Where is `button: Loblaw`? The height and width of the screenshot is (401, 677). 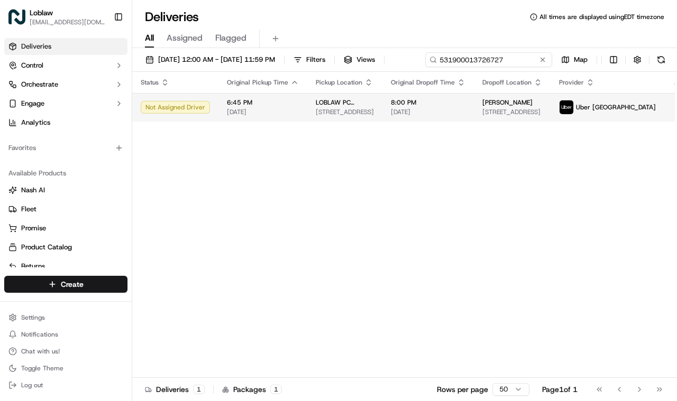
button: Loblaw is located at coordinates (41, 13).